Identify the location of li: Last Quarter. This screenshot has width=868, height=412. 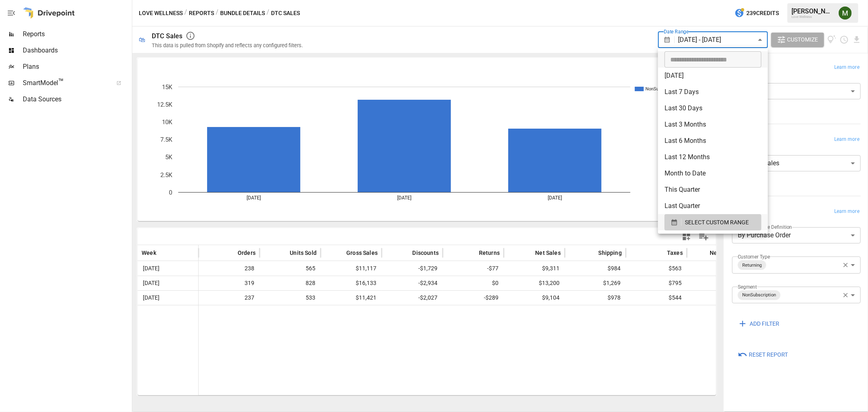
(713, 206).